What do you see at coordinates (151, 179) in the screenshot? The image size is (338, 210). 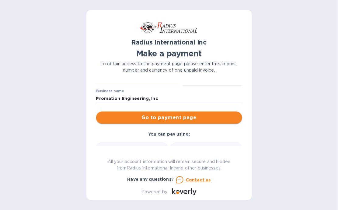 I see `b: Have any questions?` at bounding box center [151, 179].